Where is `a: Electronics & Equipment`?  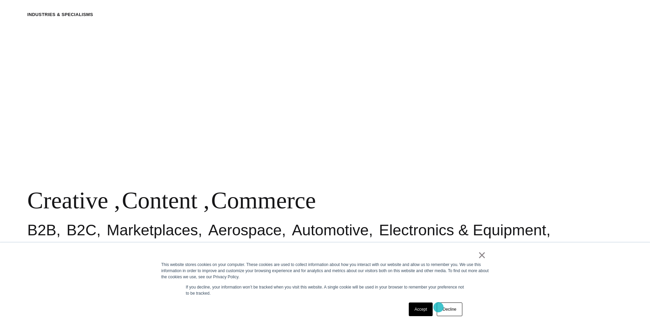
a: Electronics & Equipment is located at coordinates (463, 230).